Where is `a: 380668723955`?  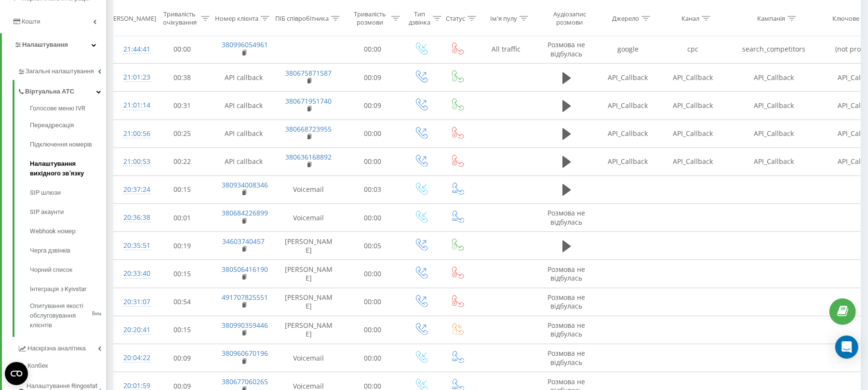
a: 380668723955 is located at coordinates (309, 128).